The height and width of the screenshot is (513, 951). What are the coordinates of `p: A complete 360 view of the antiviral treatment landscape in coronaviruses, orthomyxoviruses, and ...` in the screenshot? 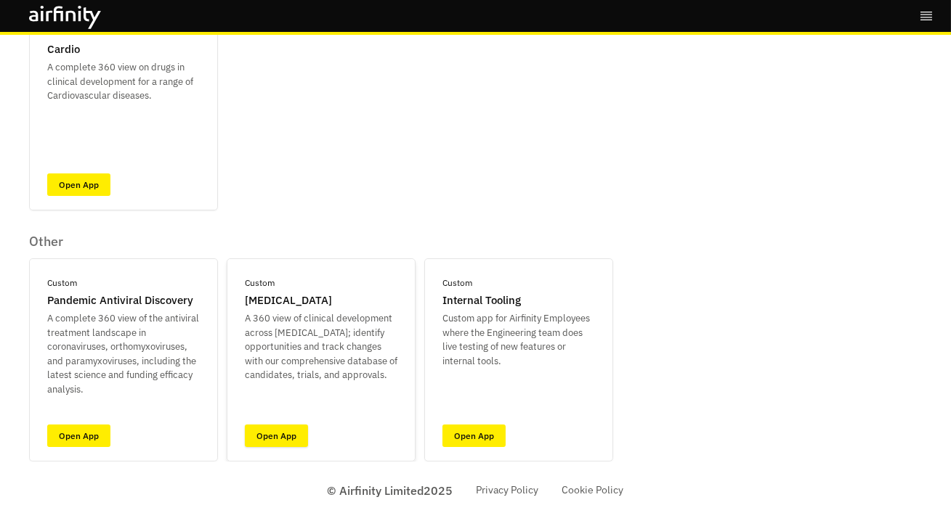 It's located at (123, 354).